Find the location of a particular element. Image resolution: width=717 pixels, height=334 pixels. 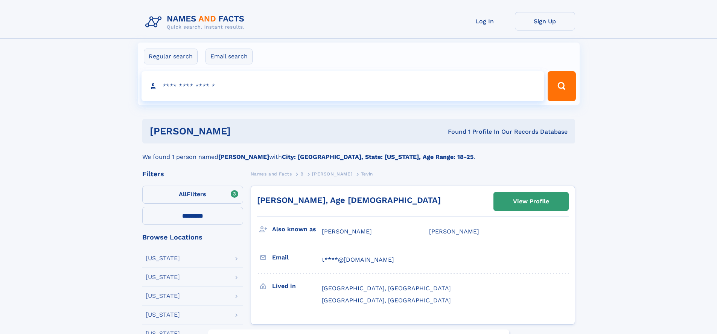

a: Names and Facts is located at coordinates (271, 173).